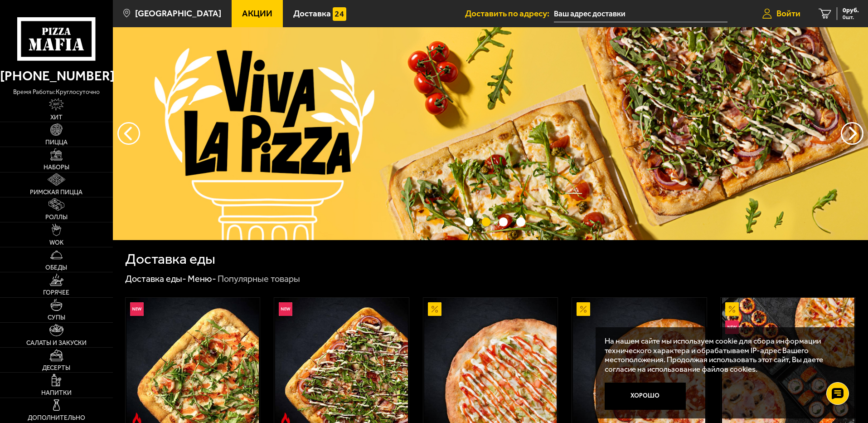 The height and width of the screenshot is (423, 868). What do you see at coordinates (170, 259) in the screenshot?
I see `h1: Доставка еды` at bounding box center [170, 259].